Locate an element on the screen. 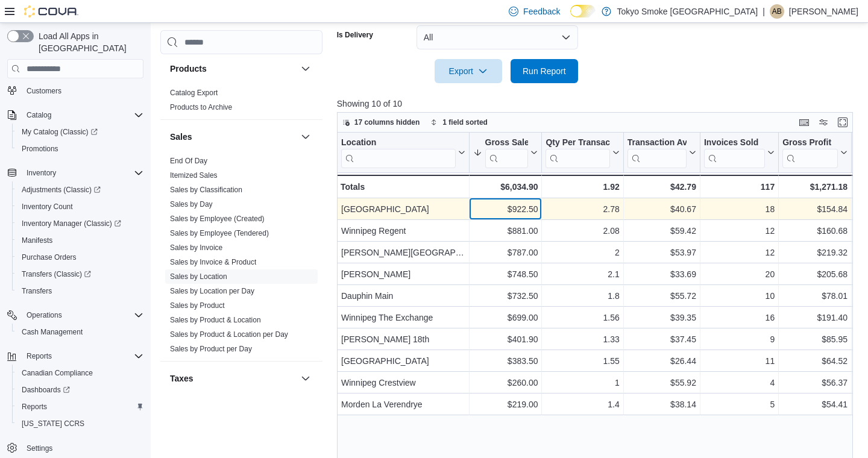 This screenshot has width=868, height=458. a: Sales by Product is located at coordinates (197, 305).